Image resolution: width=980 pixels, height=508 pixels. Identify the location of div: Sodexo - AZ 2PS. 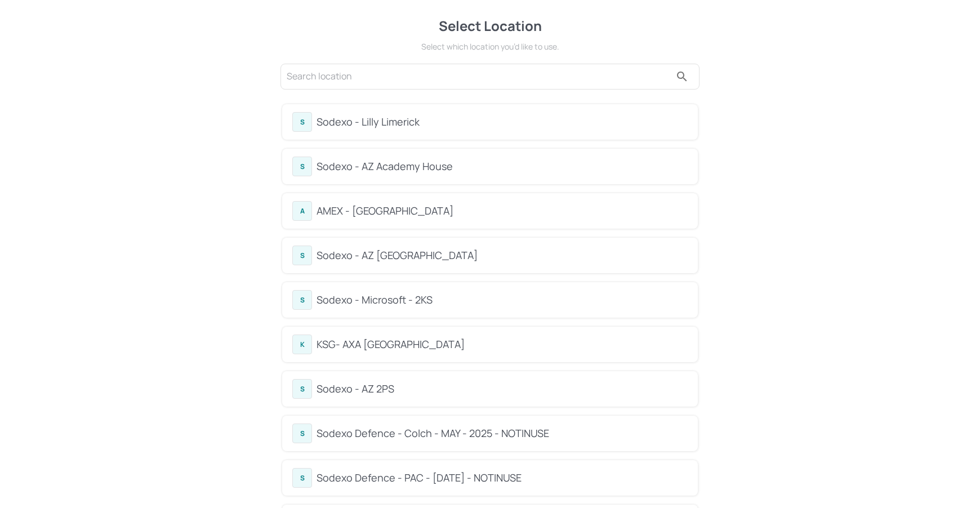
(501, 389).